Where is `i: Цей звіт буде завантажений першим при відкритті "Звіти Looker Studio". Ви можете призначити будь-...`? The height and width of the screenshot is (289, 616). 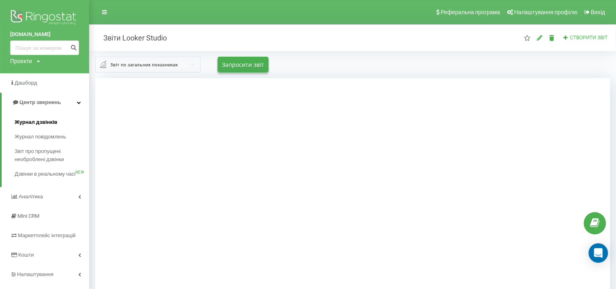
i: Цей звіт буде завантажений першим при відкритті "Звіти Looker Studio". Ви можете призначити будь-... is located at coordinates (527, 38).